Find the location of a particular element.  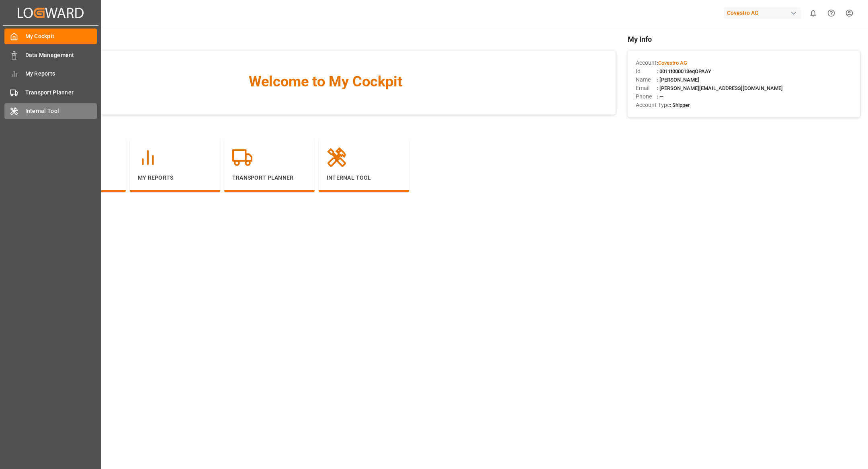

a: My Cockpit is located at coordinates (51, 36).